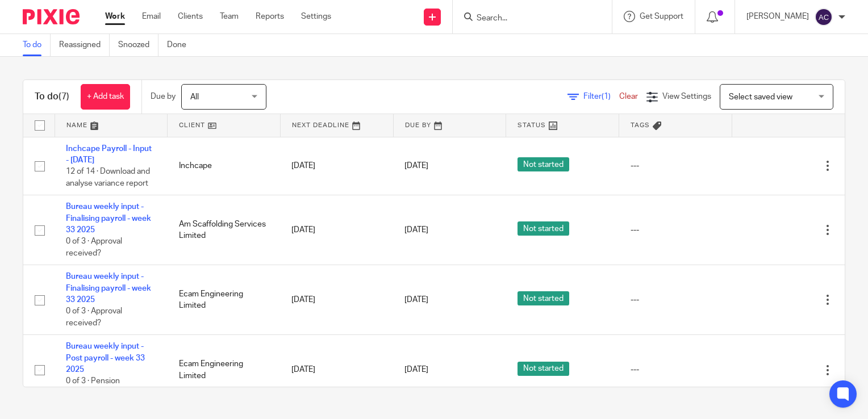  Describe the element at coordinates (224, 230) in the screenshot. I see `td: Am Scaffolding Services Limited` at that location.